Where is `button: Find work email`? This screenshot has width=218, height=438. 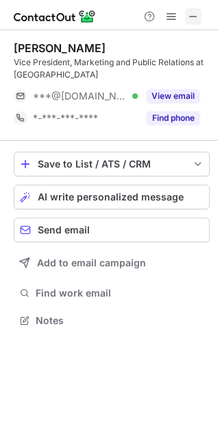 button: Find work email is located at coordinates (112, 293).